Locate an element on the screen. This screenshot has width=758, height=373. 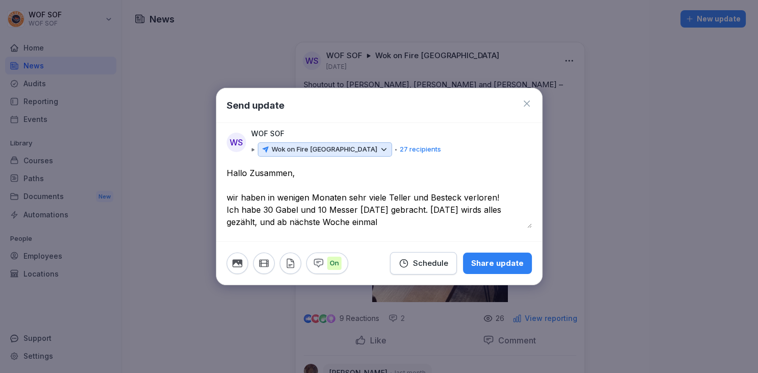
button: On is located at coordinates (327, 264).